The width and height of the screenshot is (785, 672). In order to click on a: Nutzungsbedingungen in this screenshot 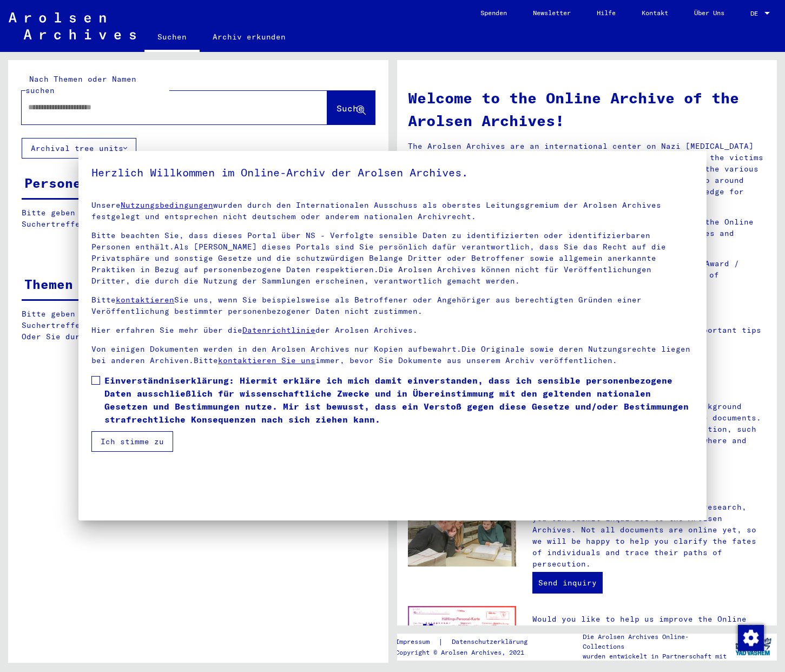, I will do `click(167, 205)`.